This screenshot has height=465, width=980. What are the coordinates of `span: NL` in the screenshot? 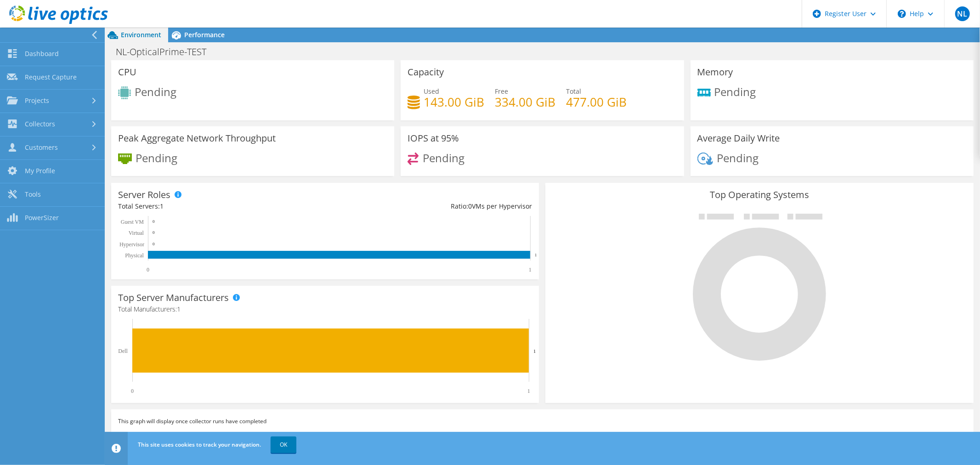 It's located at (963, 14).